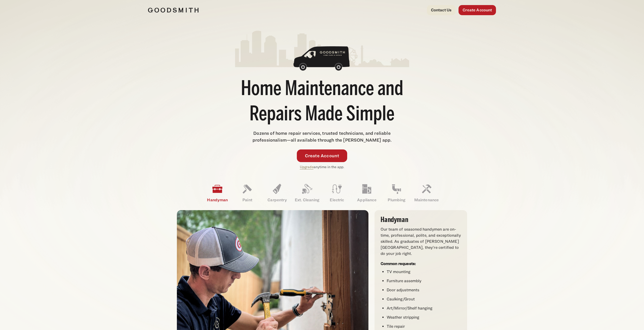 This screenshot has height=330, width=644. What do you see at coordinates (398, 264) in the screenshot?
I see `strong: Common requests:` at bounding box center [398, 264].